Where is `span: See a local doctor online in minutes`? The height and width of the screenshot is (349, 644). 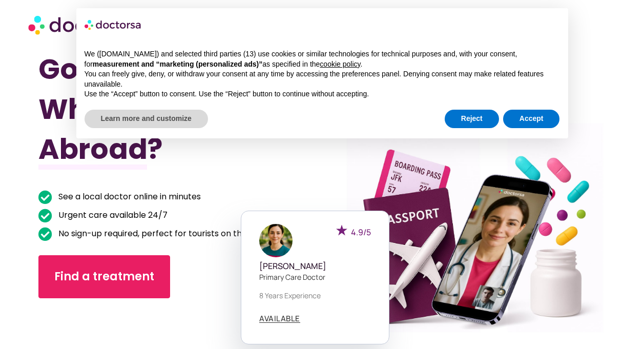
span: See a local doctor online in minutes is located at coordinates (128, 197).